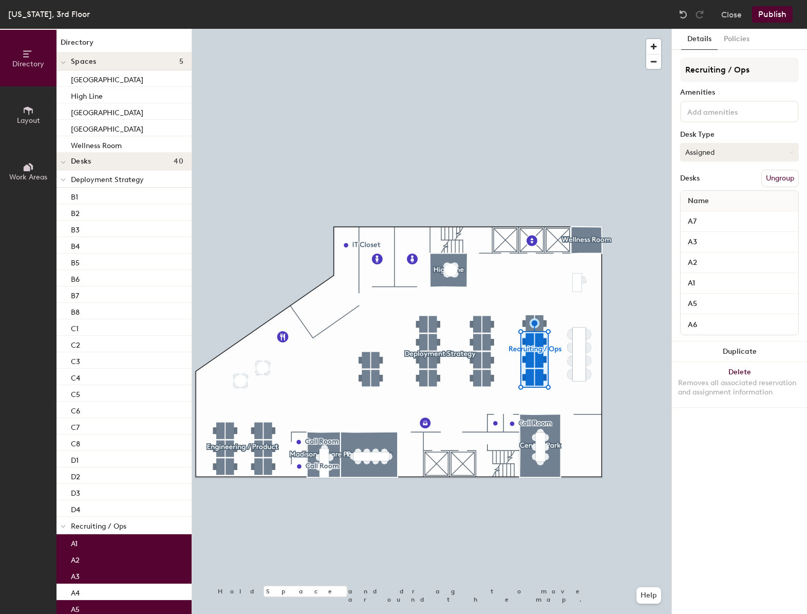 The image size is (807, 614). What do you see at coordinates (75, 607) in the screenshot?
I see `p: A5` at bounding box center [75, 607].